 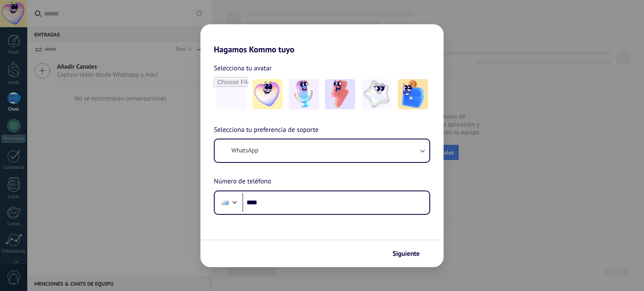 What do you see at coordinates (322, 151) in the screenshot?
I see `button: WhatsApp` at bounding box center [322, 151].